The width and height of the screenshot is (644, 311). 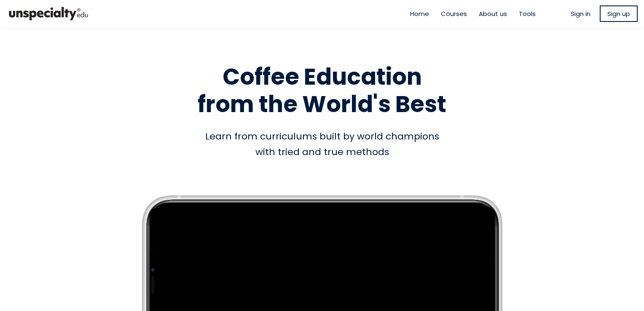 I want to click on a: Courses, so click(x=454, y=14).